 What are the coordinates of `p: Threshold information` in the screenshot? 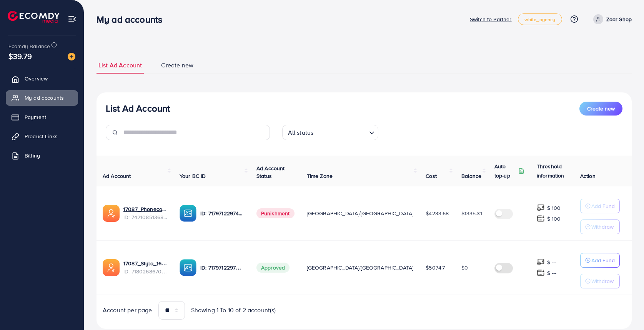 It's located at (556, 171).